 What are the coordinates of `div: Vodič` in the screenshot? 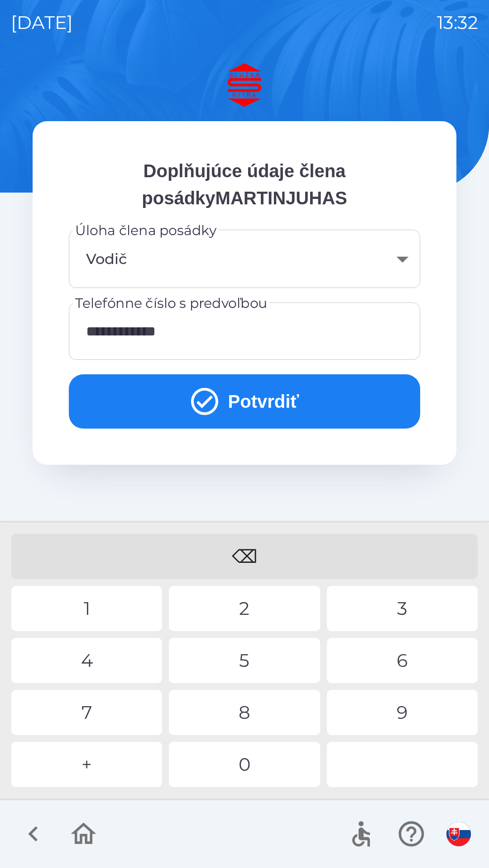 It's located at (244, 258).